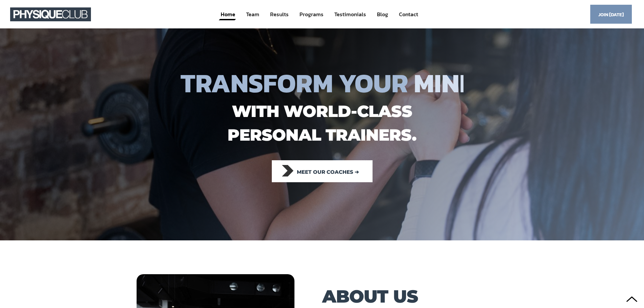  I want to click on a: Team, so click(252, 14).